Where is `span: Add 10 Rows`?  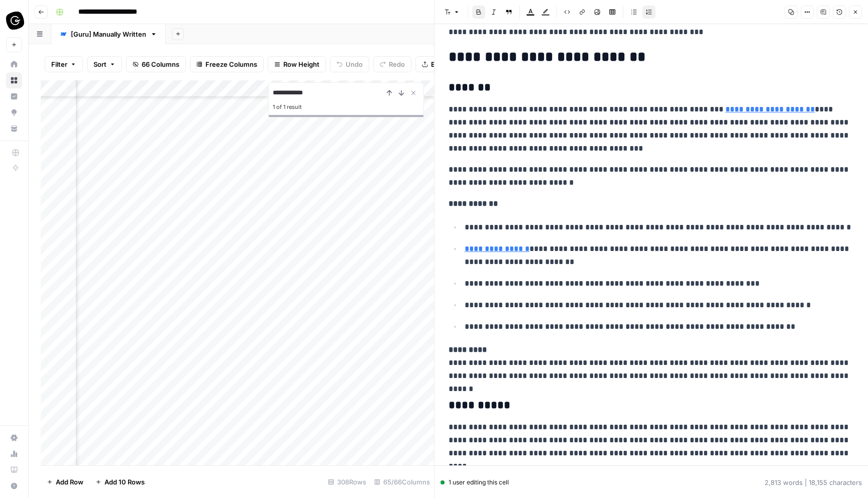 span: Add 10 Rows is located at coordinates (124, 481).